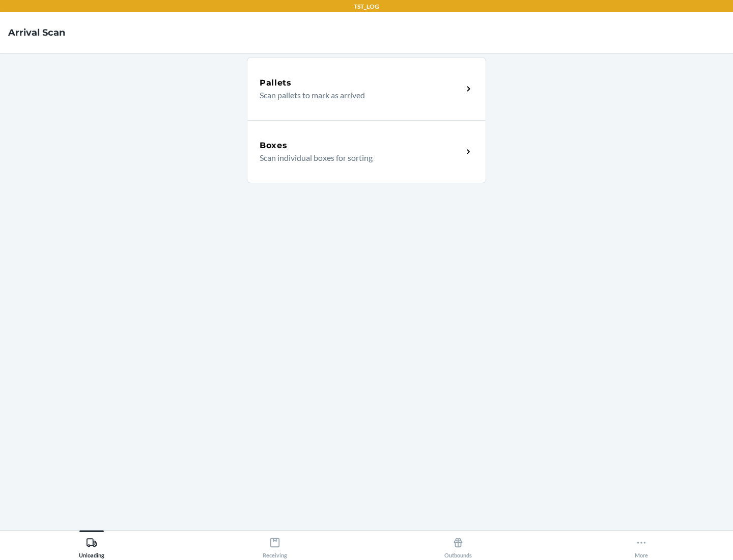  What do you see at coordinates (641, 544) in the screenshot?
I see `button: More` at bounding box center [641, 544].